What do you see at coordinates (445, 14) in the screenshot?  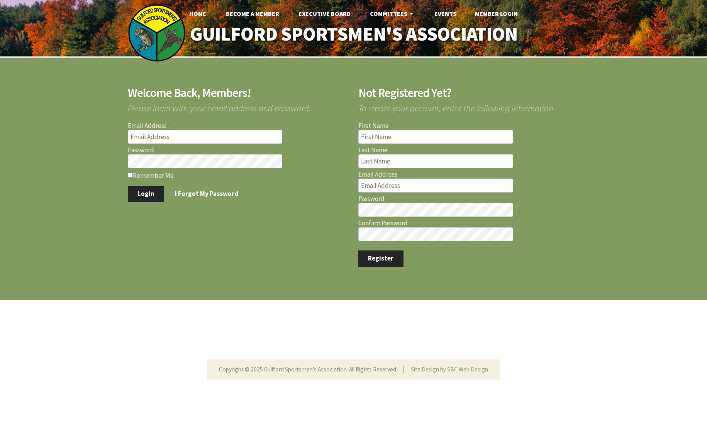 I see `a: Events` at bounding box center [445, 14].